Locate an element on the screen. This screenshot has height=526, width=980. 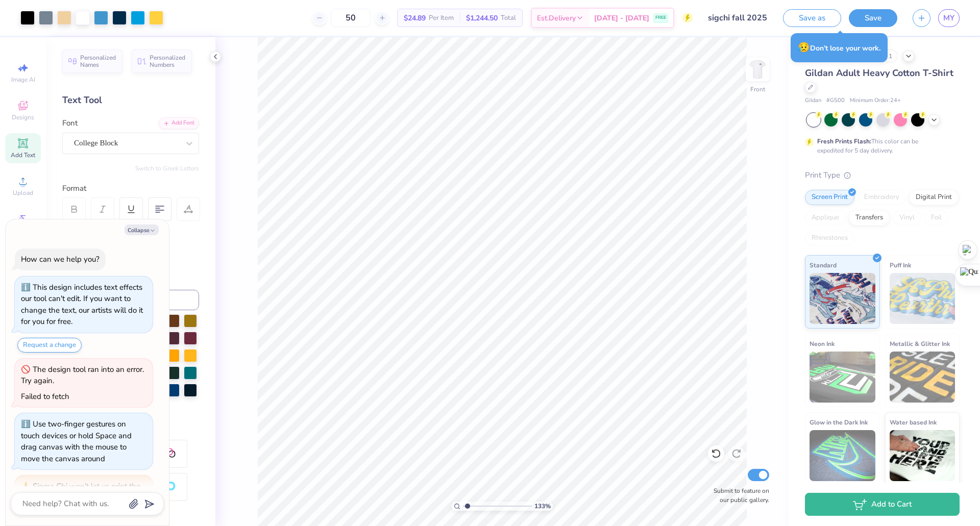
div: This design includes text effects our tool can't edit. If you want to change the text, our artist... is located at coordinates (82, 305).